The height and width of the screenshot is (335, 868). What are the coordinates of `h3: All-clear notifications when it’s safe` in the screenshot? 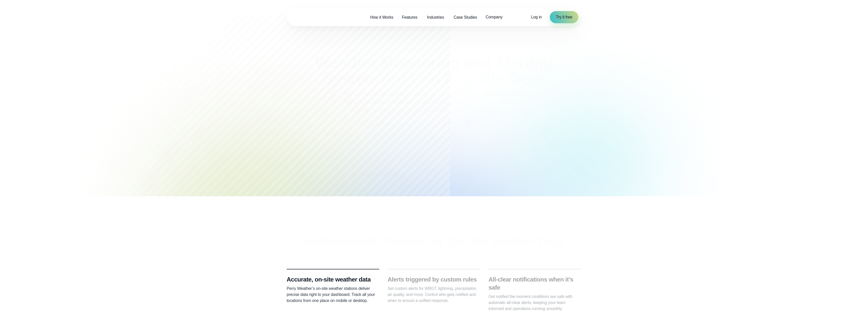 It's located at (535, 284).